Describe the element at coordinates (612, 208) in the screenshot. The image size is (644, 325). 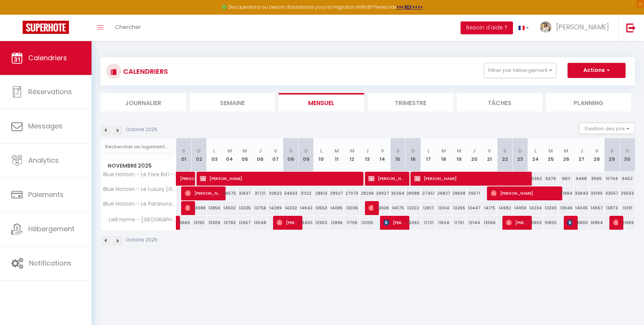
I see `div: 13873` at that location.